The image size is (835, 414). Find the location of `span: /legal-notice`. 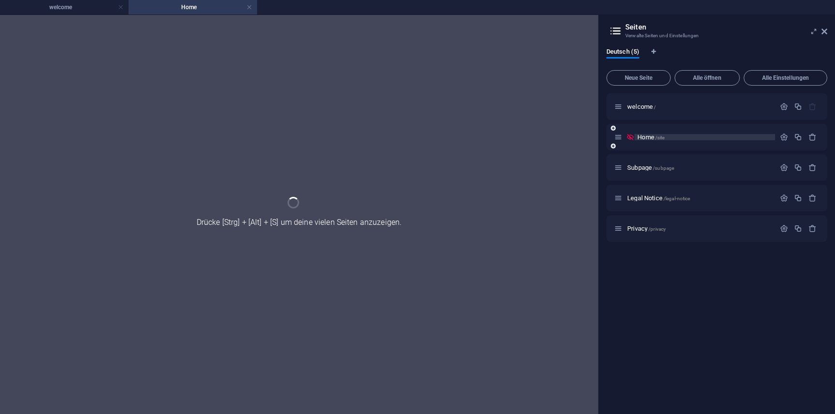

span: /legal-notice is located at coordinates (677, 198).